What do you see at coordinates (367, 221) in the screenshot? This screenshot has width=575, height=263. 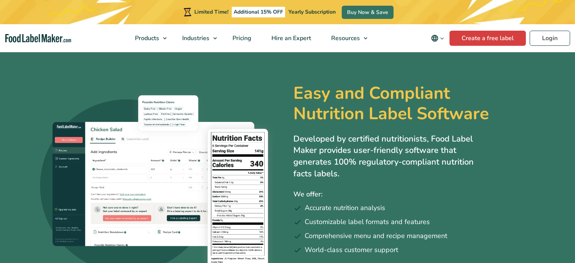 I see `span: Customizable label formats and features` at bounding box center [367, 221].